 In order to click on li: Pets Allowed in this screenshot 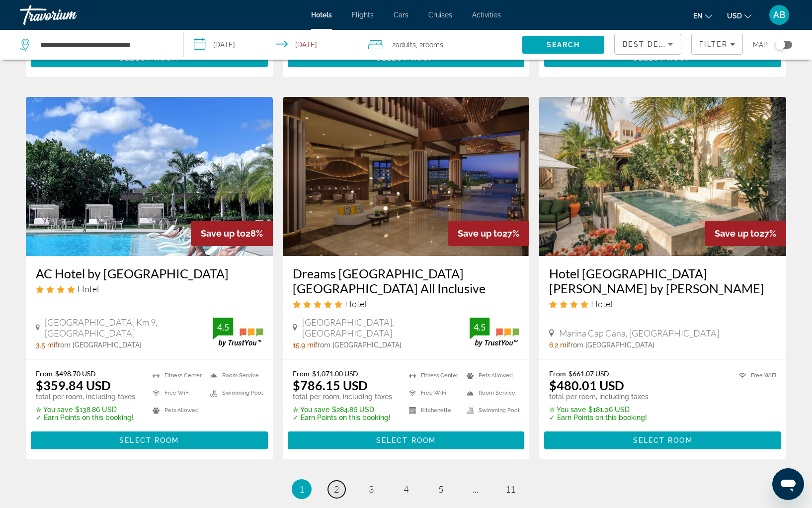, I will do `click(176, 410)`.